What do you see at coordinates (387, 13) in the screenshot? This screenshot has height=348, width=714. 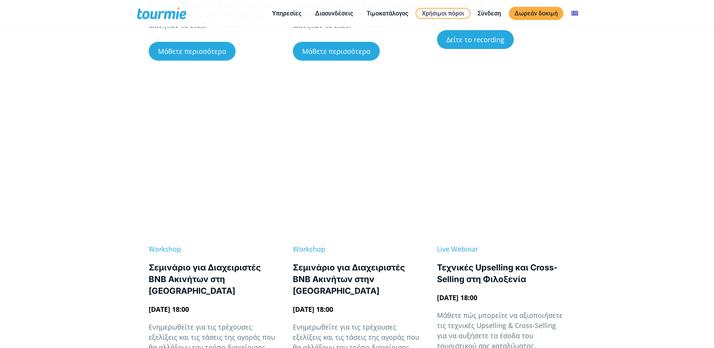 I see `a: Τιμοκατάλογος` at bounding box center [387, 13].